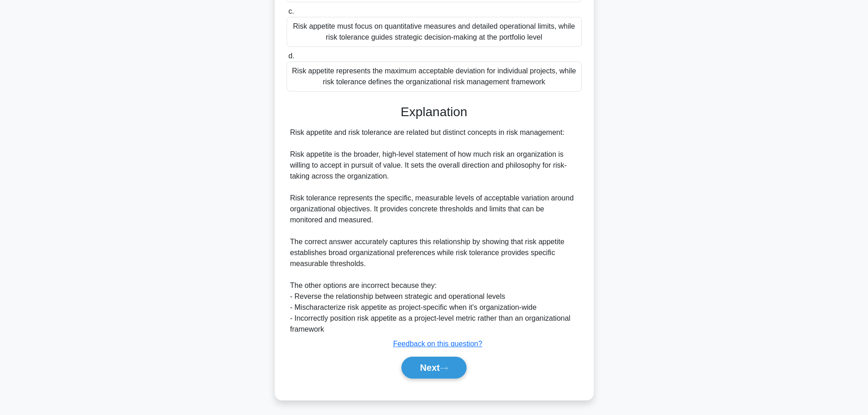 The image size is (868, 415). Describe the element at coordinates (291, 55) in the screenshot. I see `span: d.` at that location.